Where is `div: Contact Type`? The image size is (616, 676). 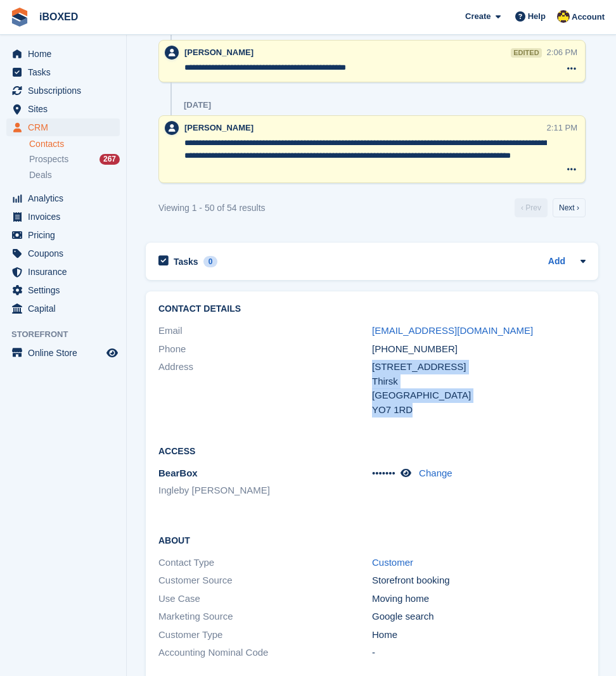
div: Contact Type is located at coordinates (265, 562).